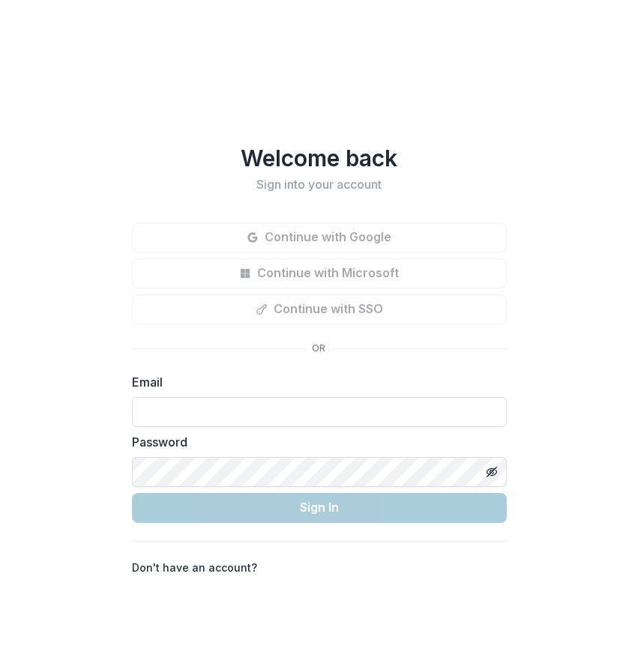  I want to click on label: Email, so click(315, 382).